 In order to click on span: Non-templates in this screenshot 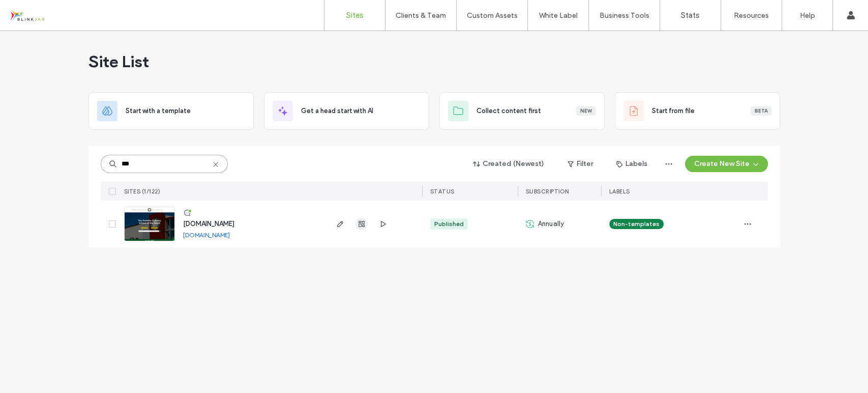, I will do `click(636, 224)`.